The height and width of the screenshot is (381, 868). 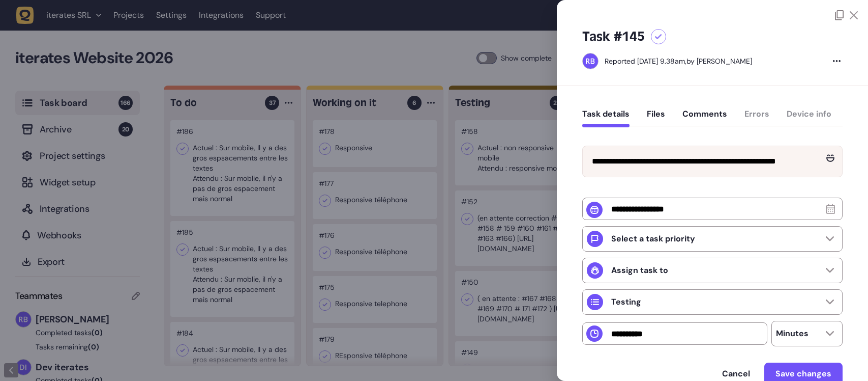 What do you see at coordinates (613, 37) in the screenshot?
I see `h5: Task #145` at bounding box center [613, 37].